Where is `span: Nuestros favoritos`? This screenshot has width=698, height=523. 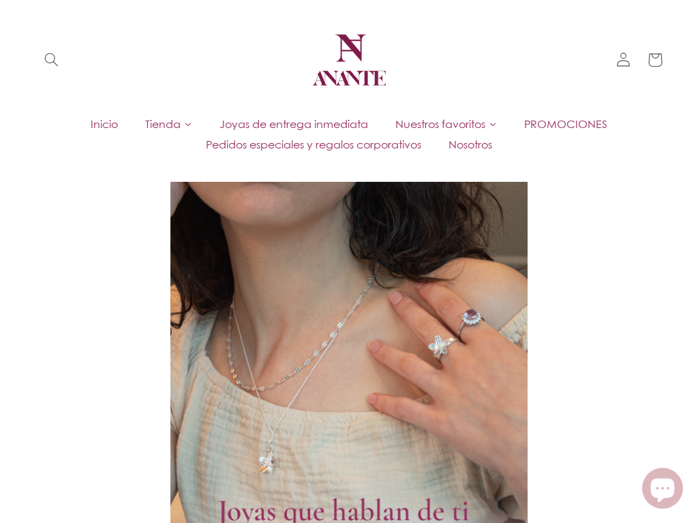
span: Nuestros favoritos is located at coordinates (440, 124).